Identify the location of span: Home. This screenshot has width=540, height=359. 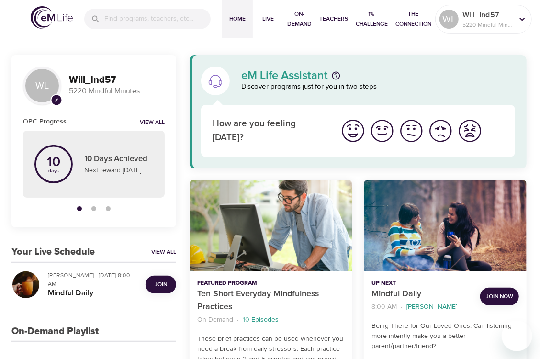
(238, 19).